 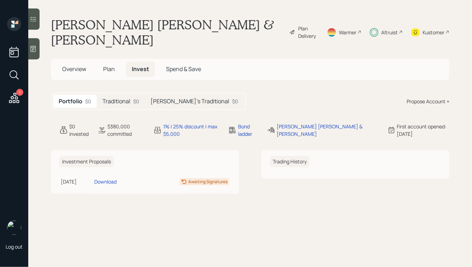 I want to click on img: hunter_neumayer.jpg, so click(x=14, y=227).